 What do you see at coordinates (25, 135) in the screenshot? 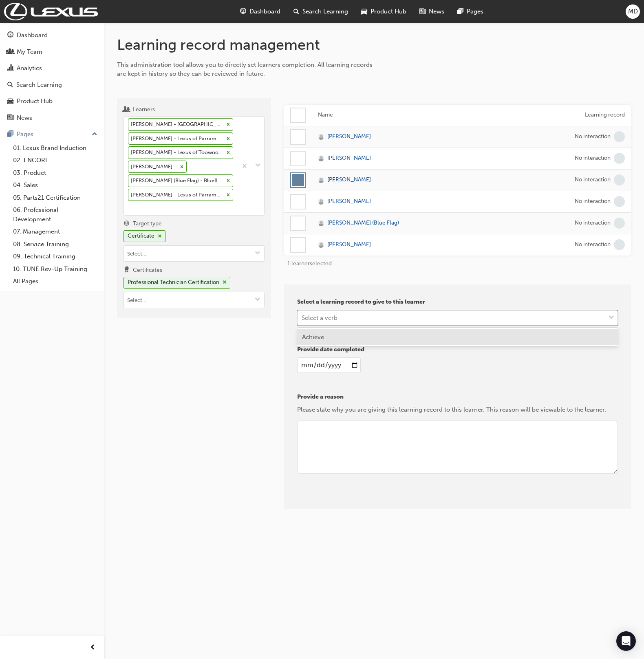
I see `div: Pages` at bounding box center [25, 135].